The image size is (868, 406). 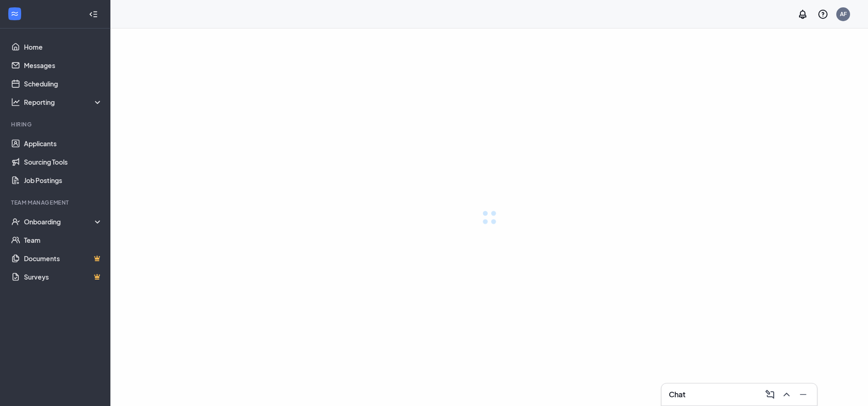 I want to click on svg: ComposeMessage, so click(x=770, y=395).